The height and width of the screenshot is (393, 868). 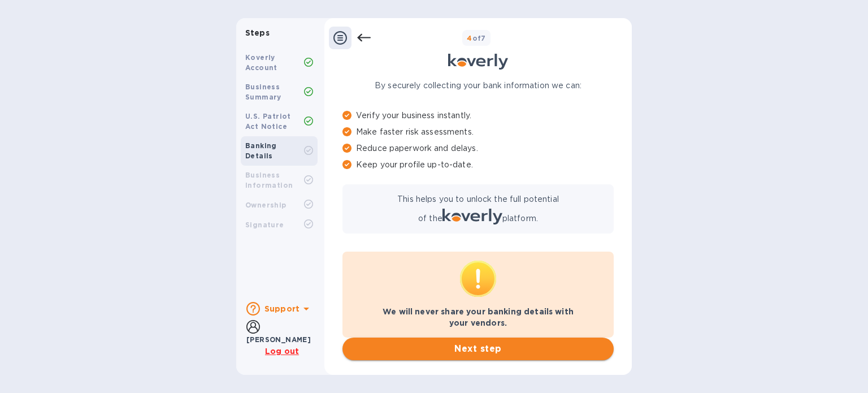 I want to click on b: of 7, so click(x=477, y=38).